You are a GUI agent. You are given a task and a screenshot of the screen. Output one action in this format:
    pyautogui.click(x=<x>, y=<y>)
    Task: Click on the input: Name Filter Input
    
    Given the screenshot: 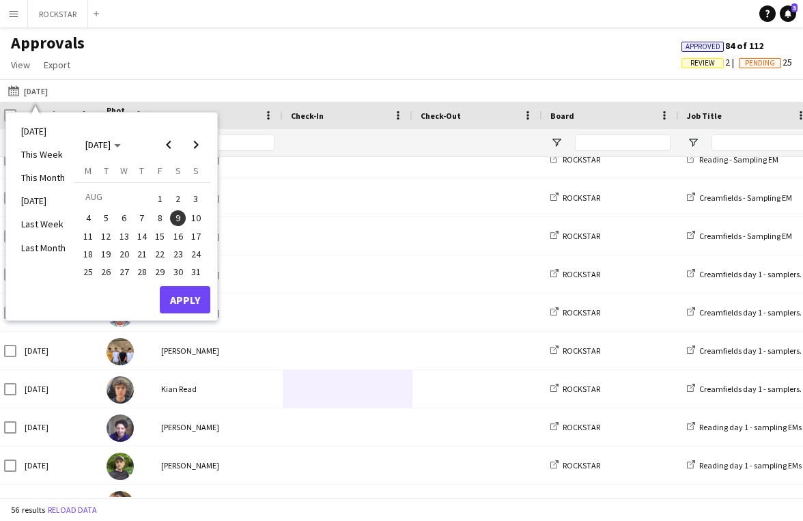 What is the action you would take?
    pyautogui.click(x=230, y=143)
    